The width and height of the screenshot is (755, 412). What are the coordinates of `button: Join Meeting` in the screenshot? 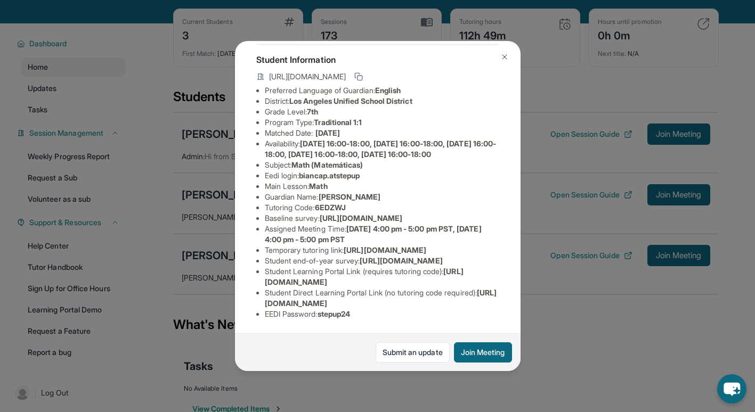 It's located at (483, 353).